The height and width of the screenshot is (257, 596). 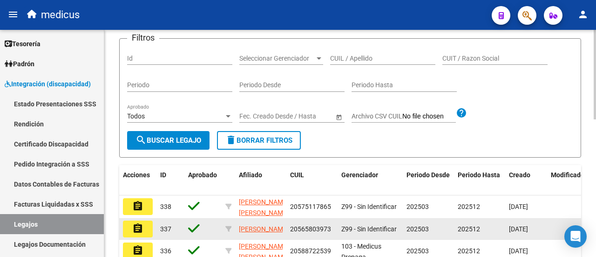 What do you see at coordinates (203, 175) in the screenshot?
I see `span: Aprobado` at bounding box center [203, 175].